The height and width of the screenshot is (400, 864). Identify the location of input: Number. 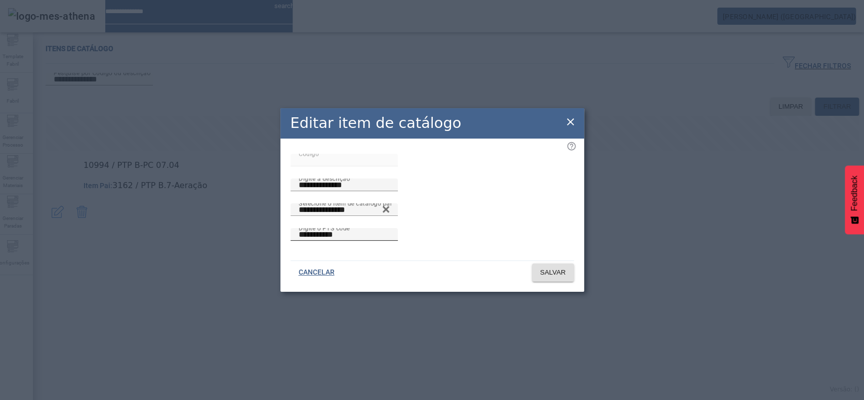
(344, 210).